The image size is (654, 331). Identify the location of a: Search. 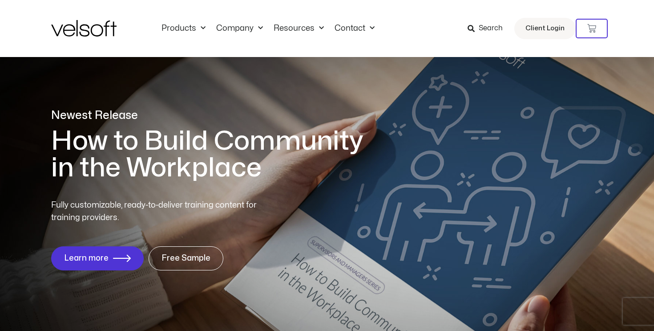
(488, 28).